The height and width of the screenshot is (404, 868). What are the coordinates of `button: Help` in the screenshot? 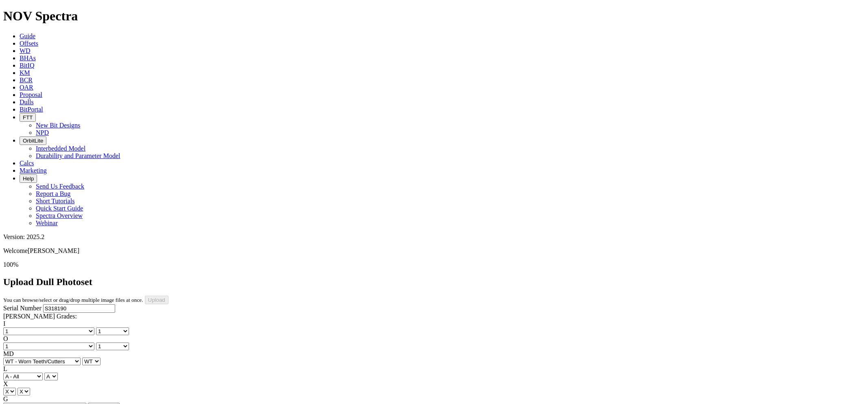 It's located at (28, 178).